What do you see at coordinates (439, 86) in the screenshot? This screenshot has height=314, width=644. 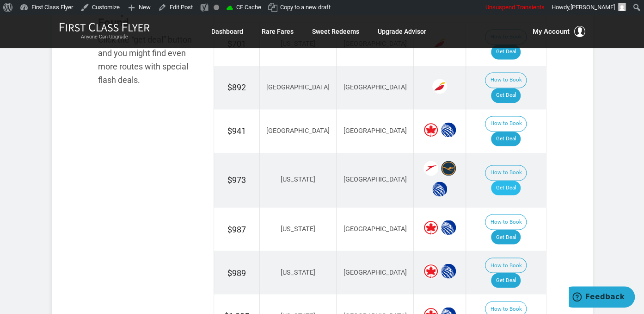 I see `span: Iberia` at bounding box center [439, 86].